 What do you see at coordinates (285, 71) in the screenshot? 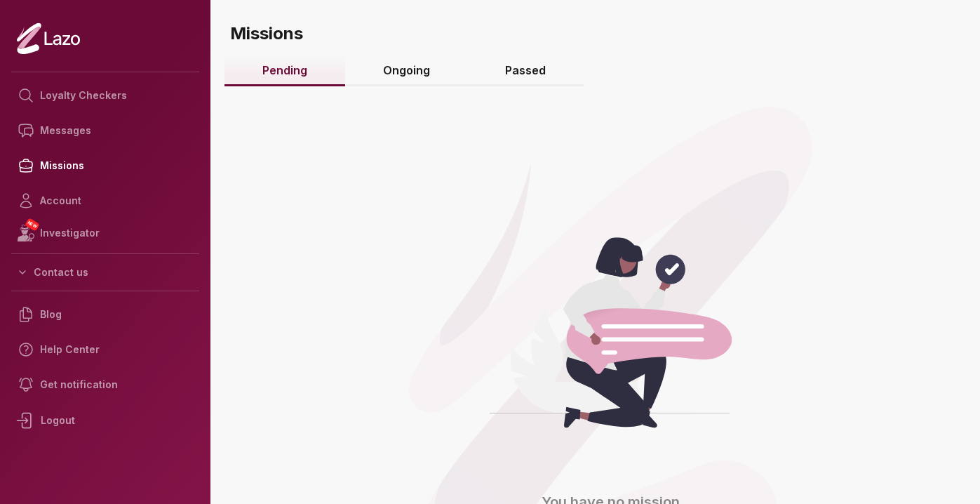
I see `a: Pending` at bounding box center [285, 71].